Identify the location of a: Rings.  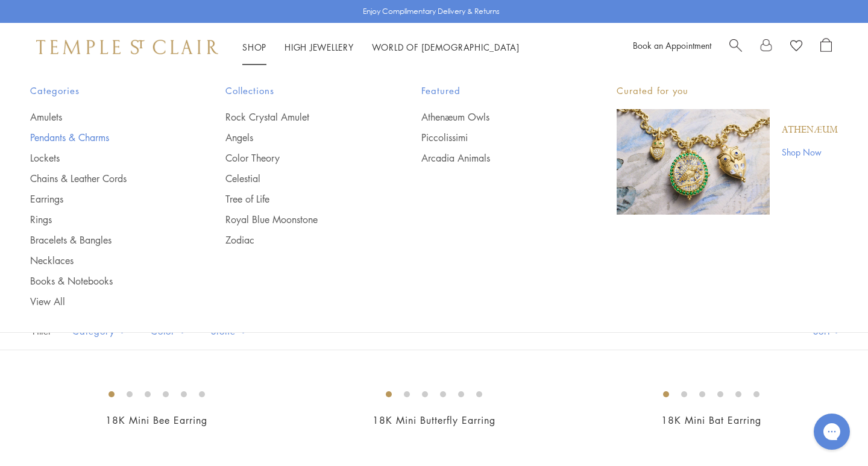
(103, 219).